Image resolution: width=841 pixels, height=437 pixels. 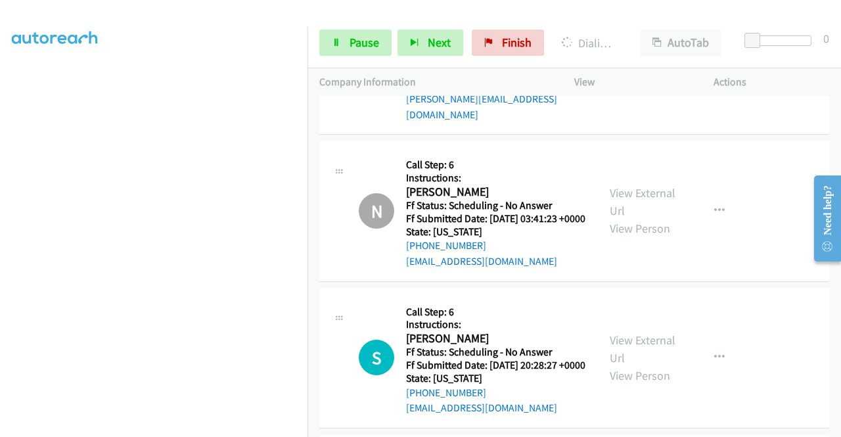 I want to click on div: Open Resource Center, so click(x=24, y=52).